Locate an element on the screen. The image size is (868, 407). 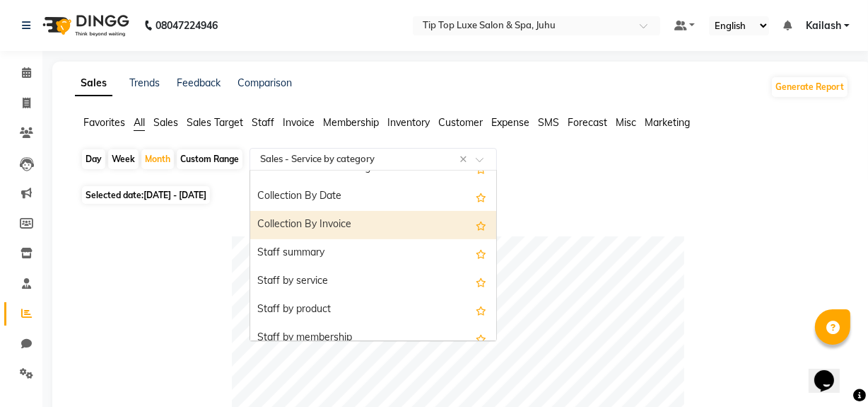
div: Staff by membership is located at coordinates (373, 338).